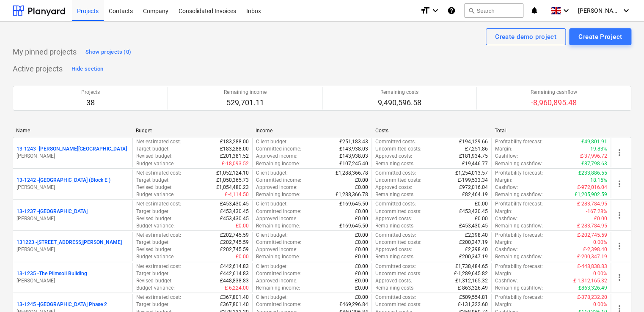  I want to click on p: £181,934.75, so click(474, 156).